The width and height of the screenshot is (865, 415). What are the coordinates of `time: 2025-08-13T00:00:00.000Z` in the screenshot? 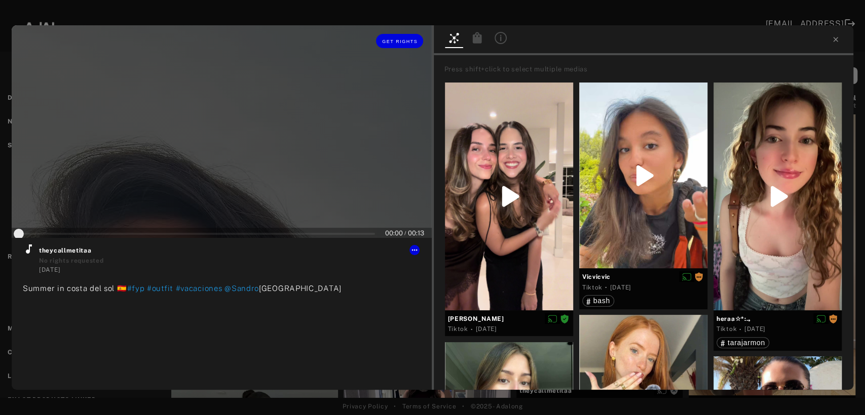 It's located at (620, 288).